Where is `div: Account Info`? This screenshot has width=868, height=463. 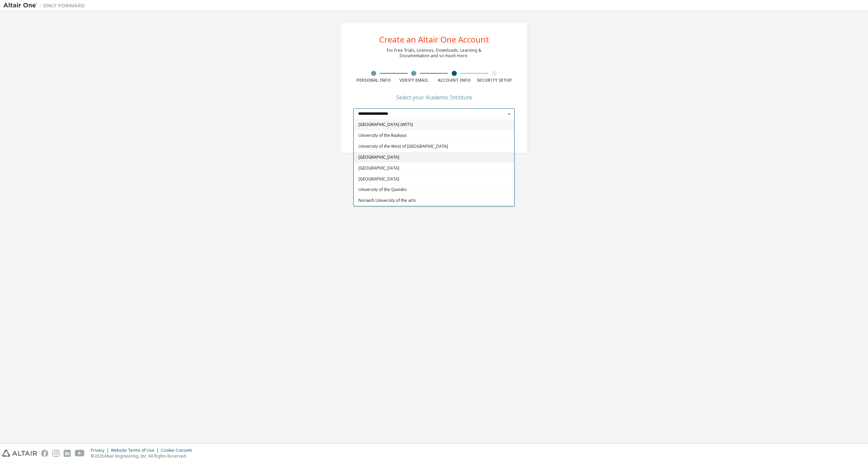 div: Account Info is located at coordinates (454, 80).